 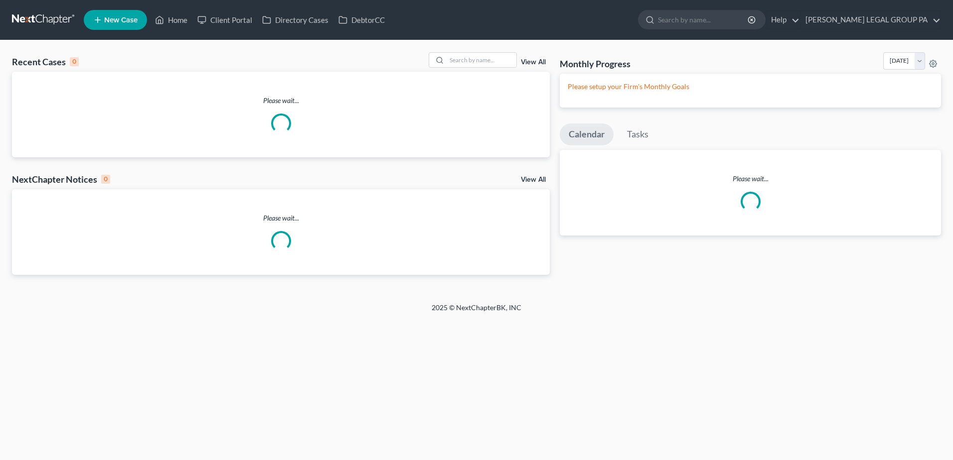 I want to click on a: DebtorCC, so click(x=361, y=20).